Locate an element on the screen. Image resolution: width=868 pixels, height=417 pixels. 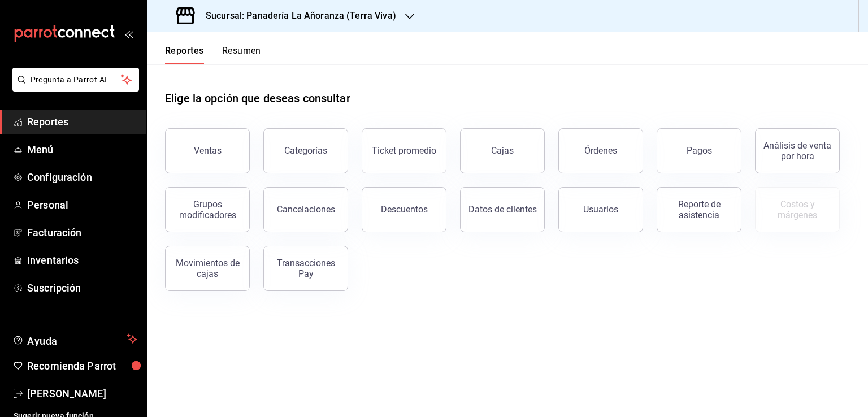
div: Transacciones Pay is located at coordinates (306, 269).